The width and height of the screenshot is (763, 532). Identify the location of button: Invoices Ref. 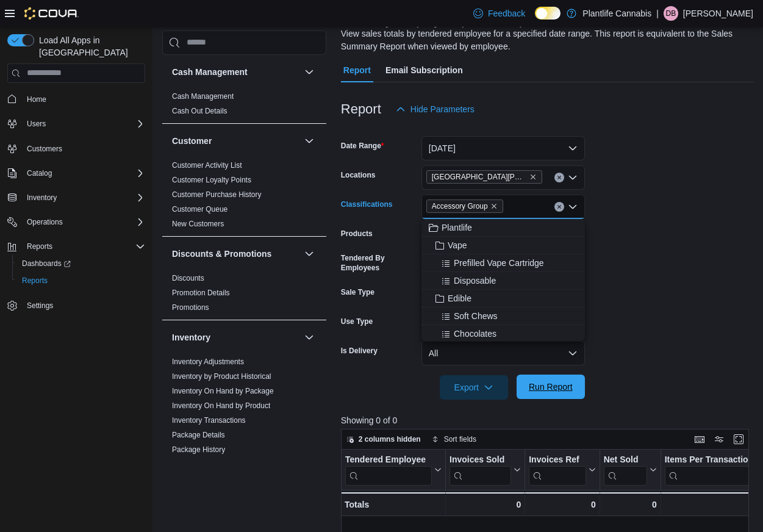
(562, 469).